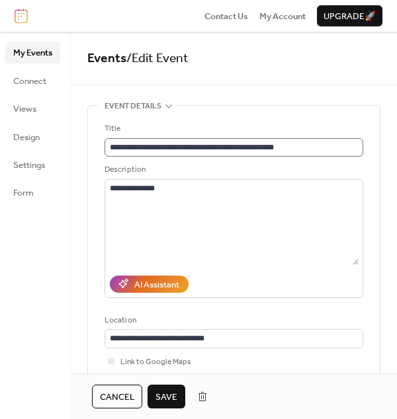  What do you see at coordinates (282, 17) in the screenshot?
I see `span: My Account` at bounding box center [282, 17].